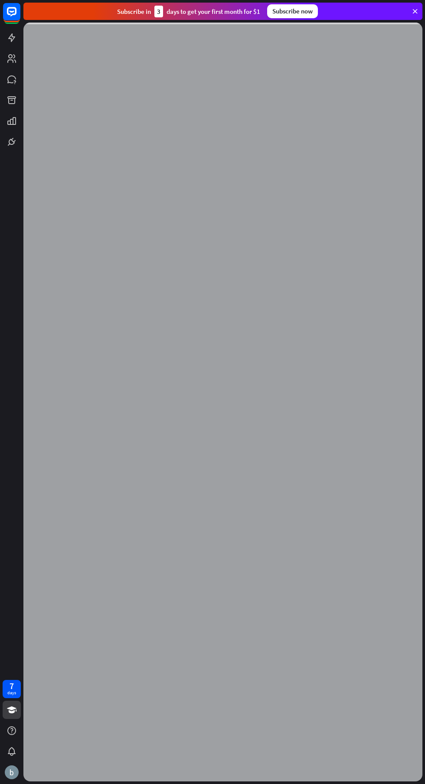  What do you see at coordinates (12, 689) in the screenshot?
I see `a: 7 days` at bounding box center [12, 689].